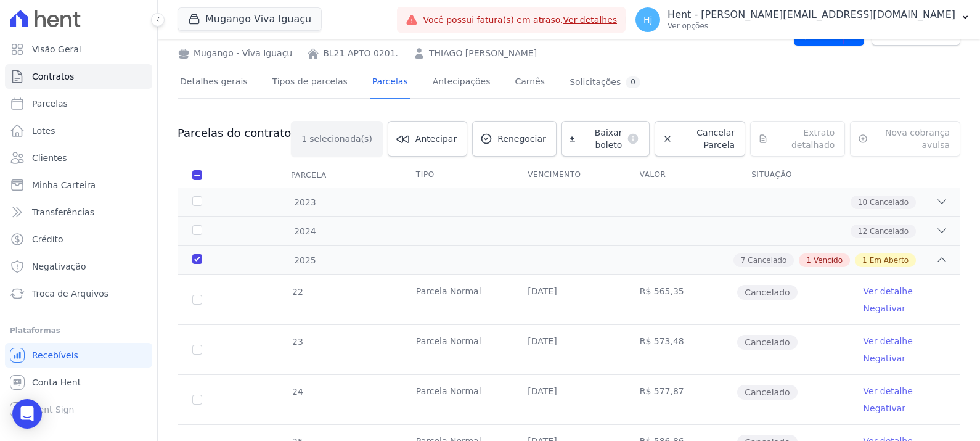  What do you see at coordinates (461, 83) in the screenshot?
I see `a: Antecipações` at bounding box center [461, 83].